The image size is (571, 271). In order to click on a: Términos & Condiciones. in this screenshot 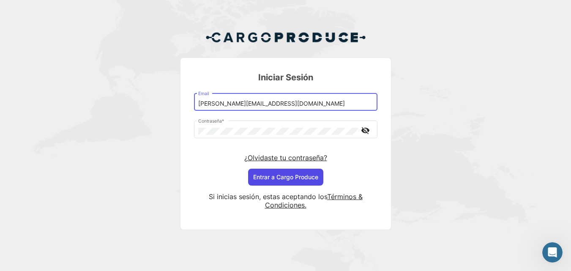, I will do `click(314, 201)`.